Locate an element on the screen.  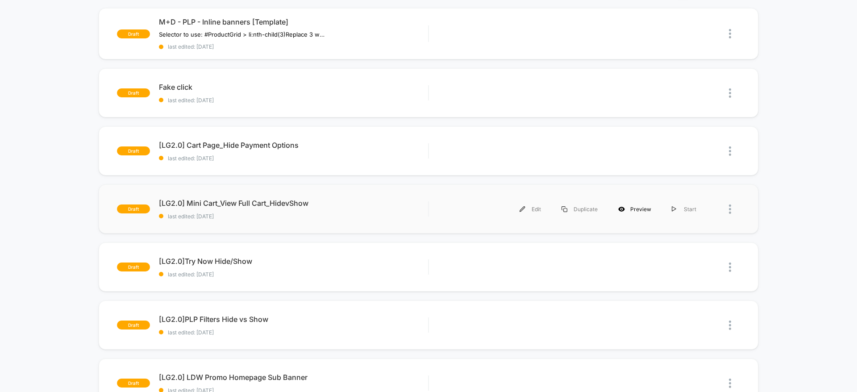
span: [LG2.0] Mini Cart_View Full Cart_HidevShow is located at coordinates (293, 203).